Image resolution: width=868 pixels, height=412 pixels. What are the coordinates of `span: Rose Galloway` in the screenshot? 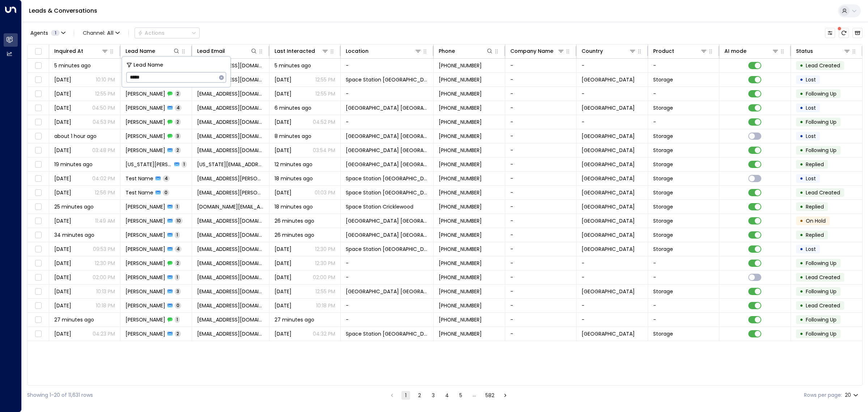 It's located at (145, 221).